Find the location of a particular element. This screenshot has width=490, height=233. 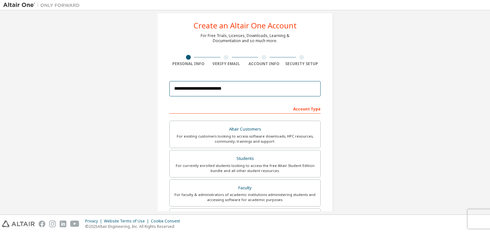

div: Verify Email is located at coordinates (226, 64).